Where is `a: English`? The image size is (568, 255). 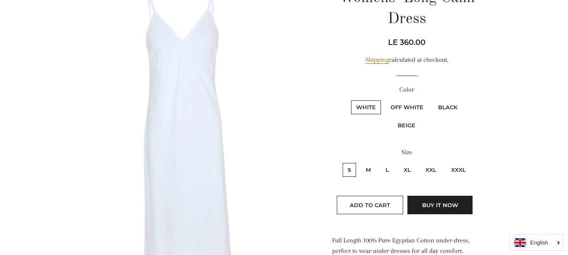 a: English is located at coordinates (537, 243).